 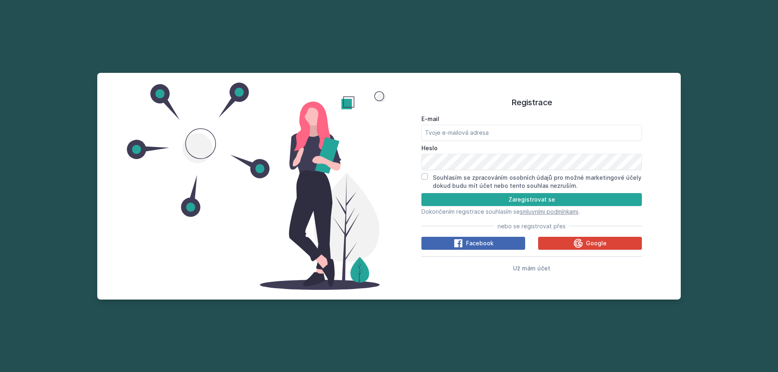 I want to click on label: E-mail, so click(x=531, y=119).